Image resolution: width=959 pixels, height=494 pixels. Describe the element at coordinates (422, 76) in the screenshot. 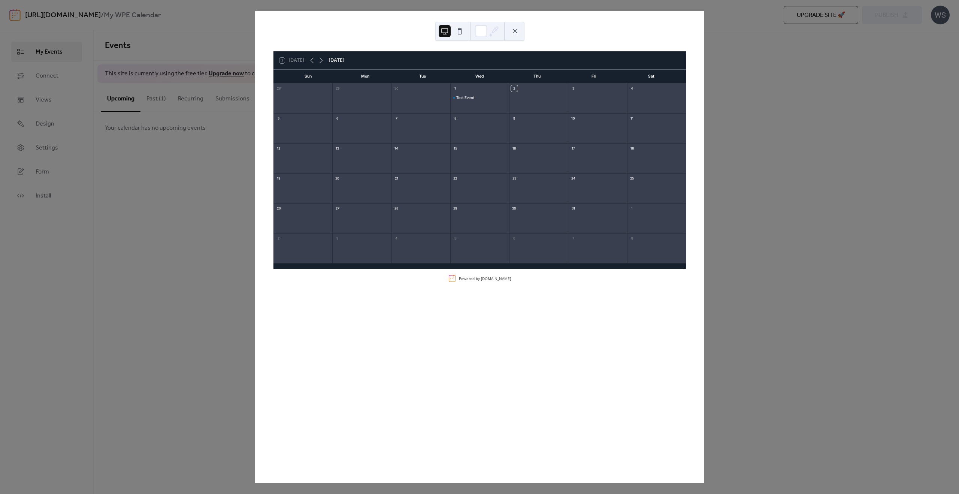

I see `div: Tue` at that location.